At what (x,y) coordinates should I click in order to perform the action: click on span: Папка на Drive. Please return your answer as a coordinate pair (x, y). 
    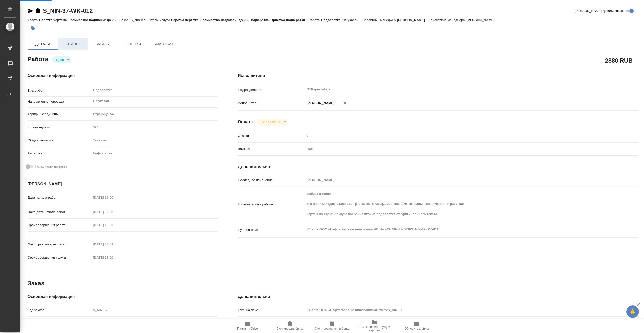
    Looking at the image, I should click on (248, 328).